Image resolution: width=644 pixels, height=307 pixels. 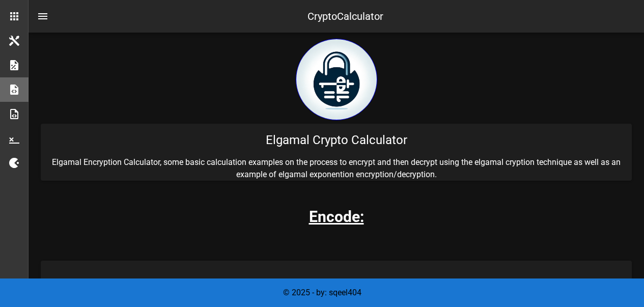 What do you see at coordinates (337, 117) in the screenshot?
I see `a: home` at bounding box center [337, 117].